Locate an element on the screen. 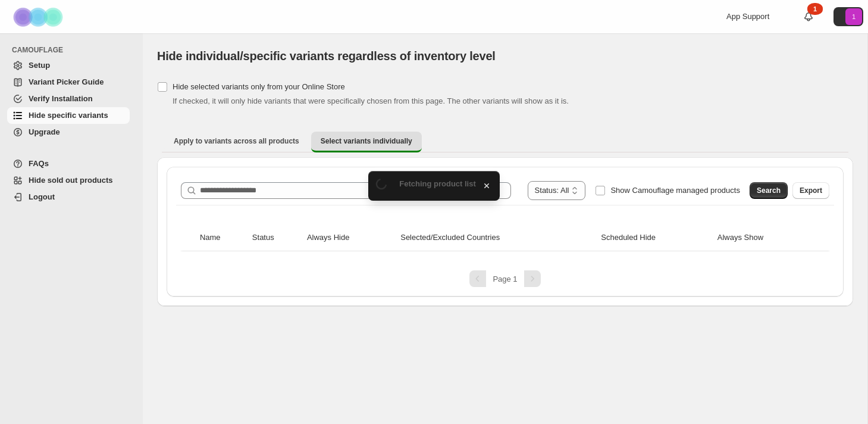 This screenshot has width=868, height=424. button: Avatar with initials 1 is located at coordinates (848, 17).